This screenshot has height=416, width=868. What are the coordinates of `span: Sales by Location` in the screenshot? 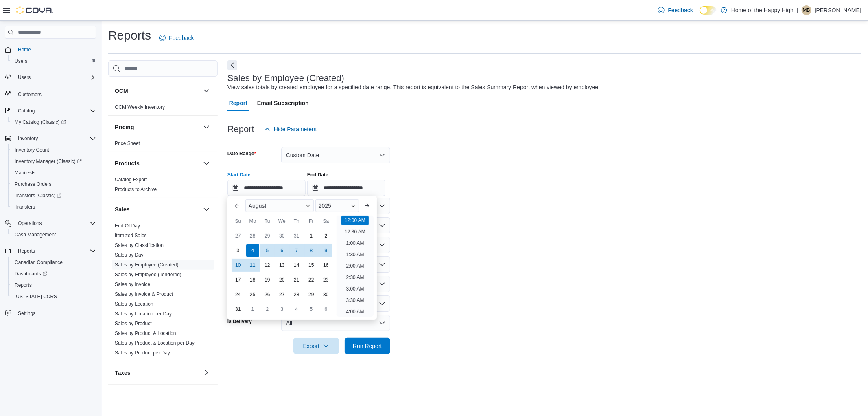 It's located at (134, 304).